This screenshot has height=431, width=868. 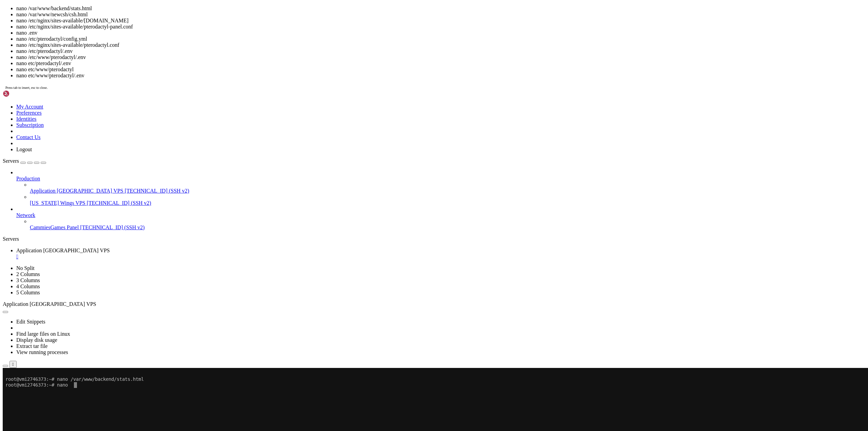 What do you see at coordinates (25, 268) in the screenshot?
I see `a: No Split` at bounding box center [25, 268].